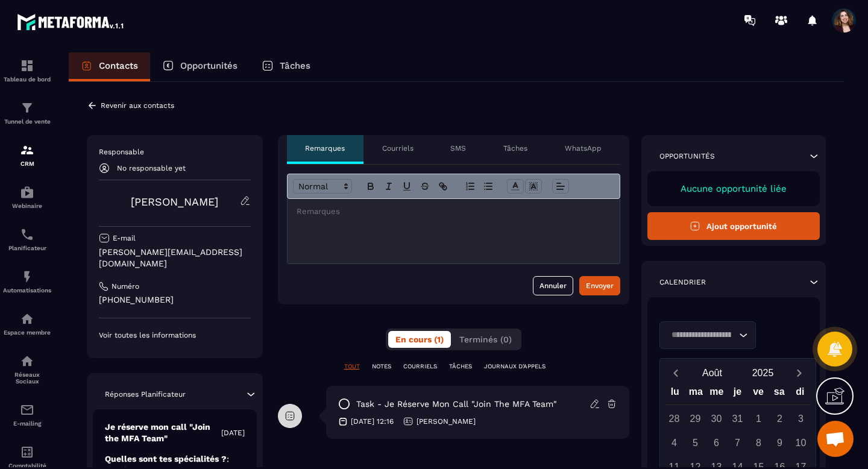  Describe the element at coordinates (707, 336) in the screenshot. I see `div: Search for option` at that location.